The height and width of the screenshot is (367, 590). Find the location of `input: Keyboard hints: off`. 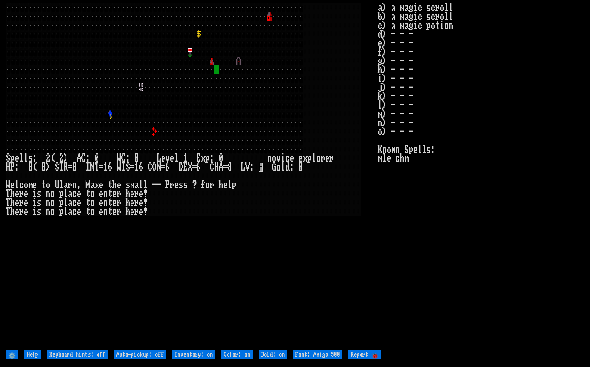

input: Keyboard hints: off is located at coordinates (77, 355).